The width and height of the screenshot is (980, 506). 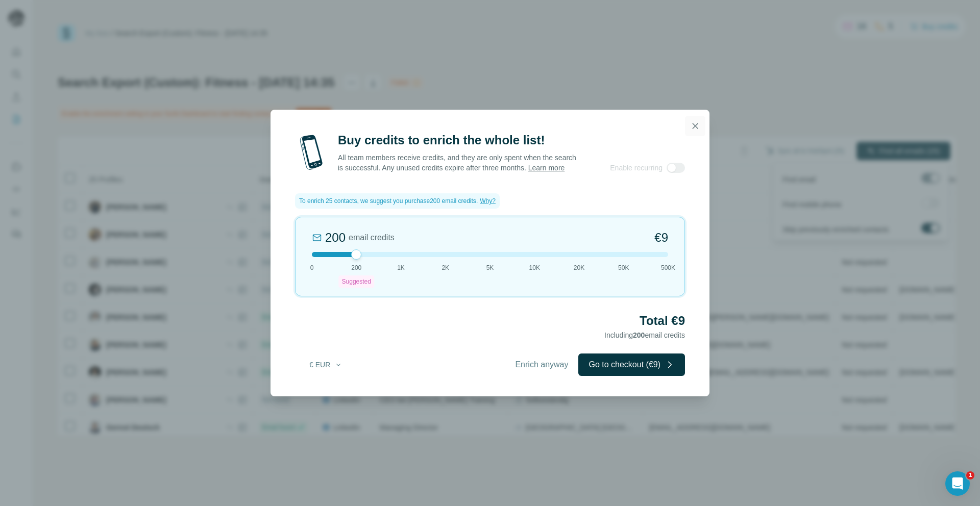 I want to click on span: 1, so click(x=970, y=476).